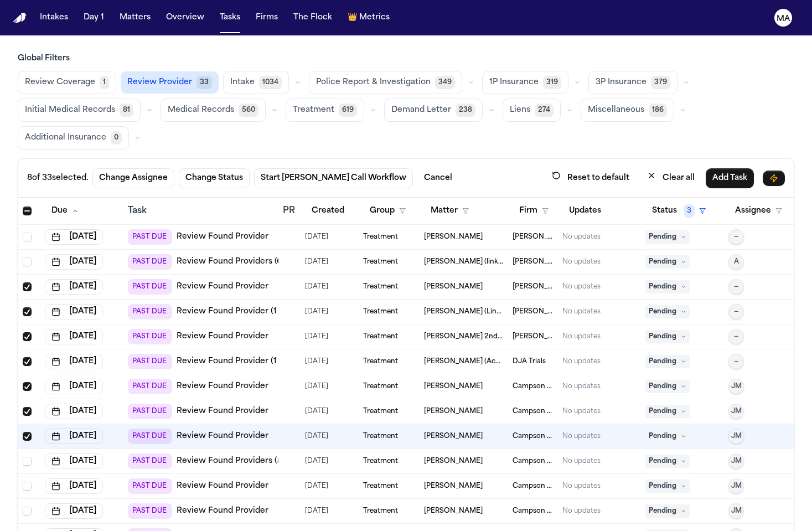 This screenshot has width=812, height=531. What do you see at coordinates (773, 178) in the screenshot?
I see `button: Immediate Task` at bounding box center [773, 178].